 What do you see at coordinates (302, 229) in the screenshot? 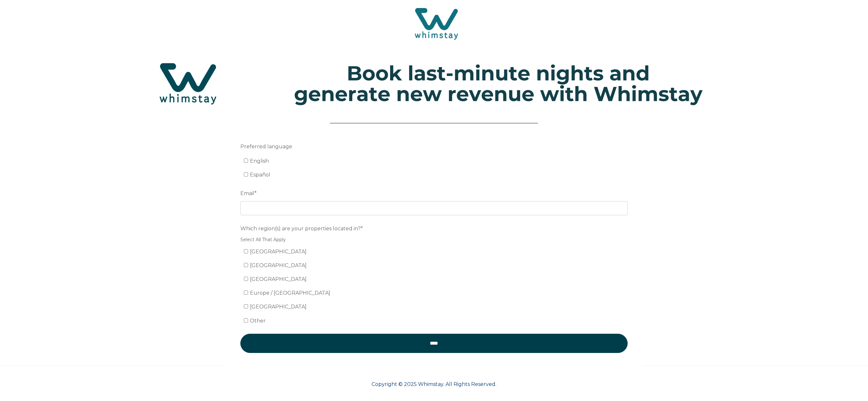
I see `span: Which region(s) are your properties located in?*` at bounding box center [302, 229].